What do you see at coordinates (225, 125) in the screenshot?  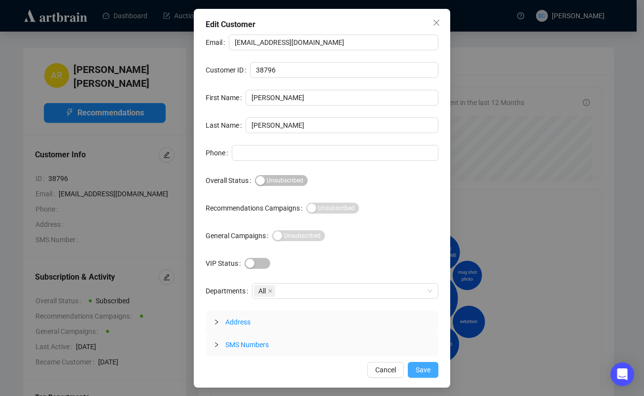 I see `label: Last Name` at bounding box center [225, 125].